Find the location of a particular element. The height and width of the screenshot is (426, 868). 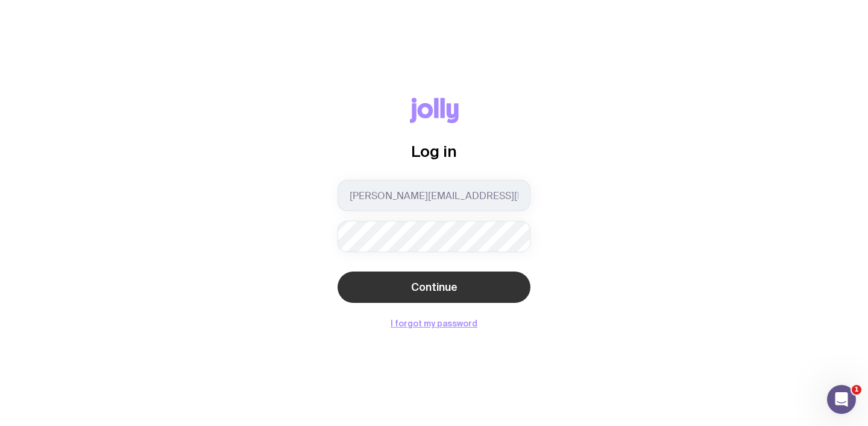

span: 1 is located at coordinates (856, 390).